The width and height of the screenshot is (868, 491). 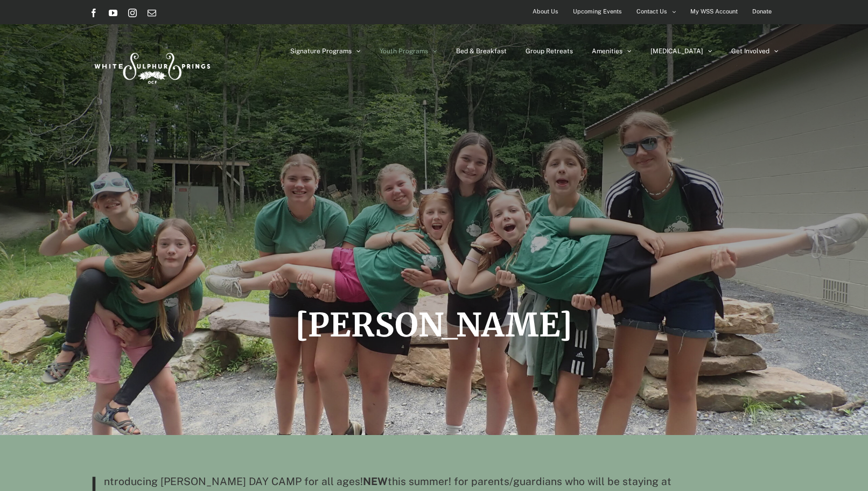 What do you see at coordinates (113, 13) in the screenshot?
I see `a: YouTube` at bounding box center [113, 13].